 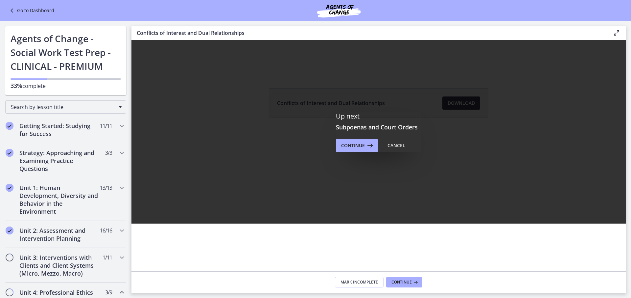 What do you see at coordinates (339, 11) in the screenshot?
I see `img: Agents of Change` at bounding box center [339, 11].